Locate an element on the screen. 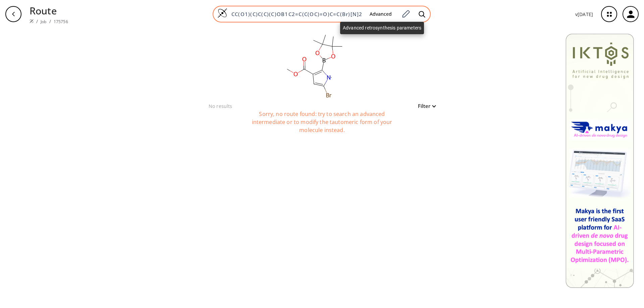  a: Job is located at coordinates (43, 22).